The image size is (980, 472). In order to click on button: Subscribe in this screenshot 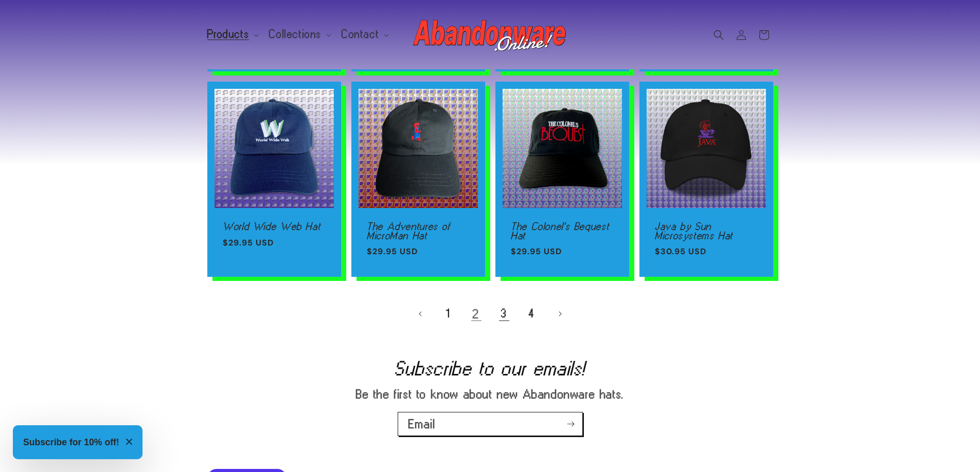, I will do `click(571, 424)`.